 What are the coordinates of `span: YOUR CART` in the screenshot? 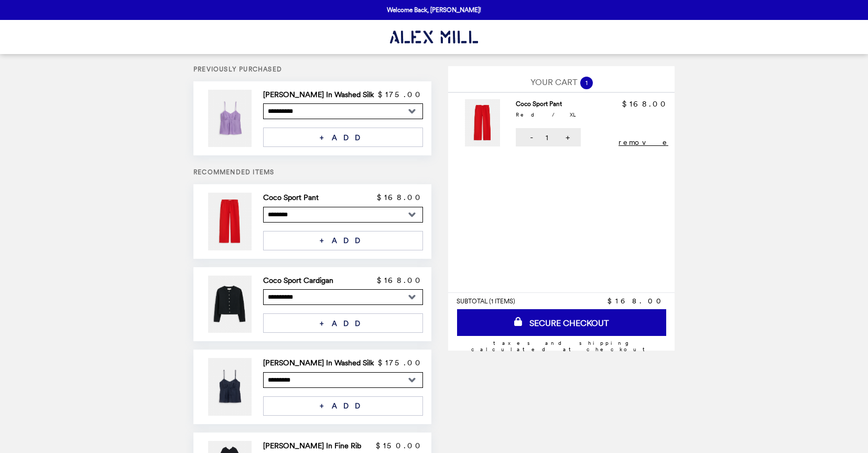 It's located at (554, 82).